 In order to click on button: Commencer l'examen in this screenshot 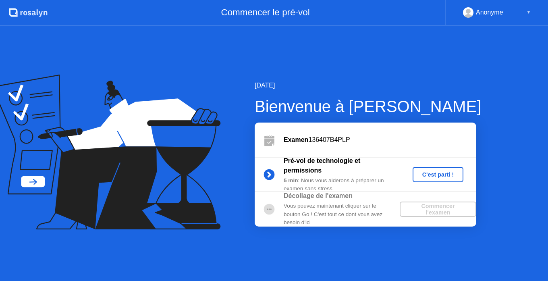, I will do `click(438, 209)`.